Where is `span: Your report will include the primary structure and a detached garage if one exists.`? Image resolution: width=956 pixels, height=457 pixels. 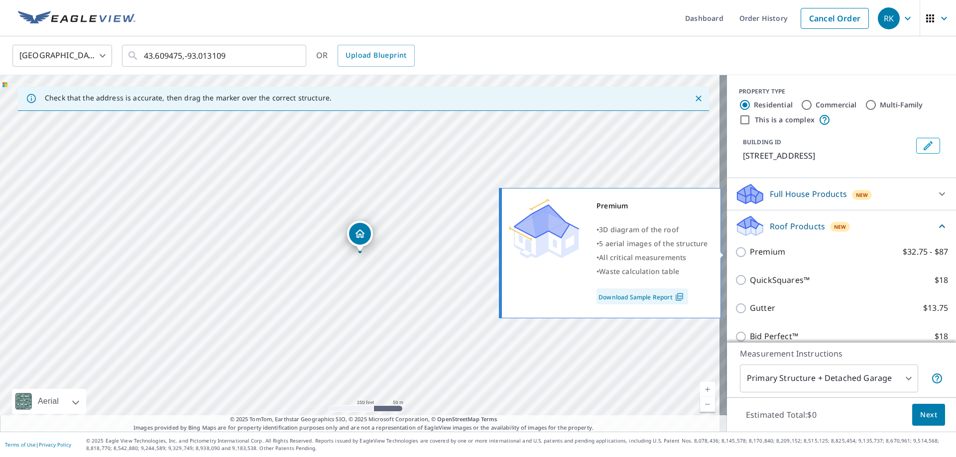
span: Your report will include the primary structure and a detached garage if one exists. is located at coordinates (937, 379).